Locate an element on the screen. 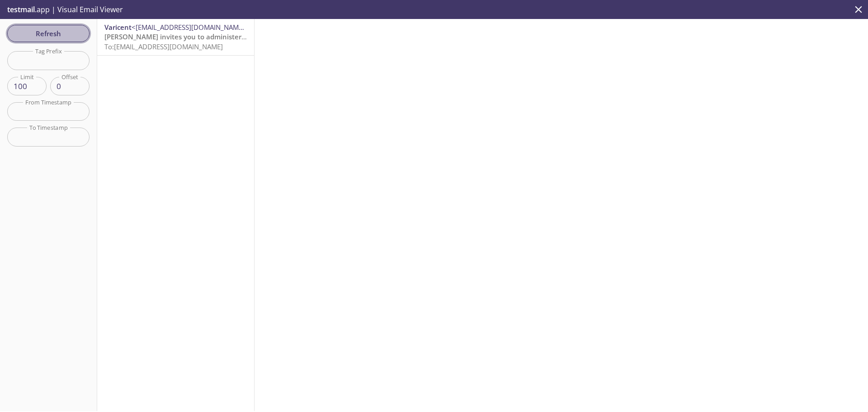 This screenshot has width=868, height=412. button: Refresh is located at coordinates (48, 33).